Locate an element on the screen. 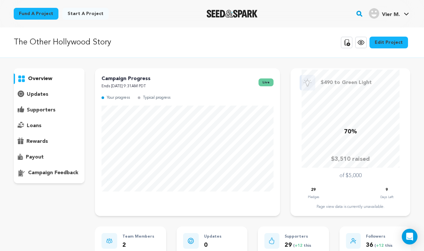 The image size is (424, 251). p: 70% is located at coordinates (351, 132).